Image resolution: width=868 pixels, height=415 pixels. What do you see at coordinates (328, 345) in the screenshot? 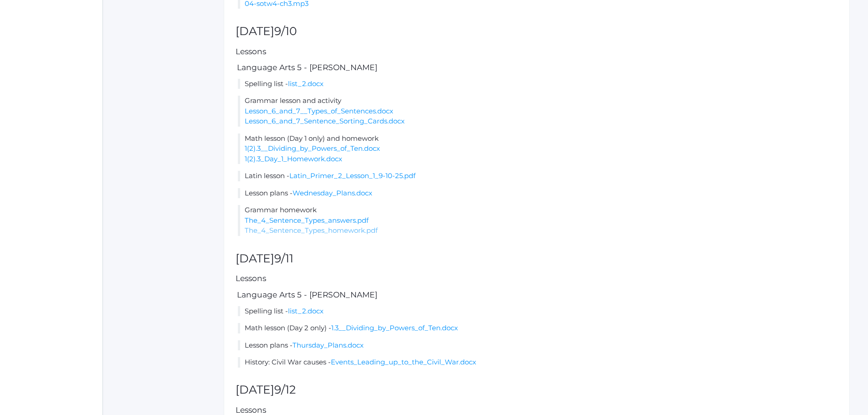
I see `a: Thursday_Plans.docx` at bounding box center [328, 345].